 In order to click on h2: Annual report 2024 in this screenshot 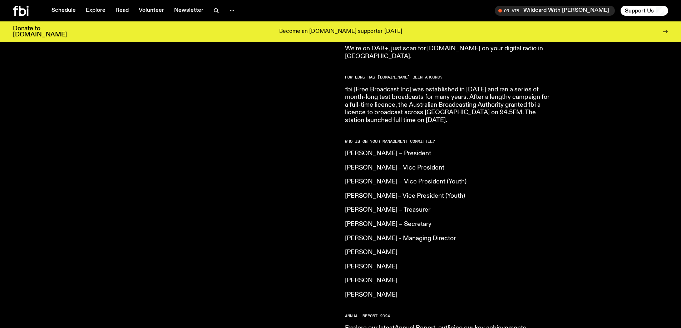, I will do `click(448, 316)`.